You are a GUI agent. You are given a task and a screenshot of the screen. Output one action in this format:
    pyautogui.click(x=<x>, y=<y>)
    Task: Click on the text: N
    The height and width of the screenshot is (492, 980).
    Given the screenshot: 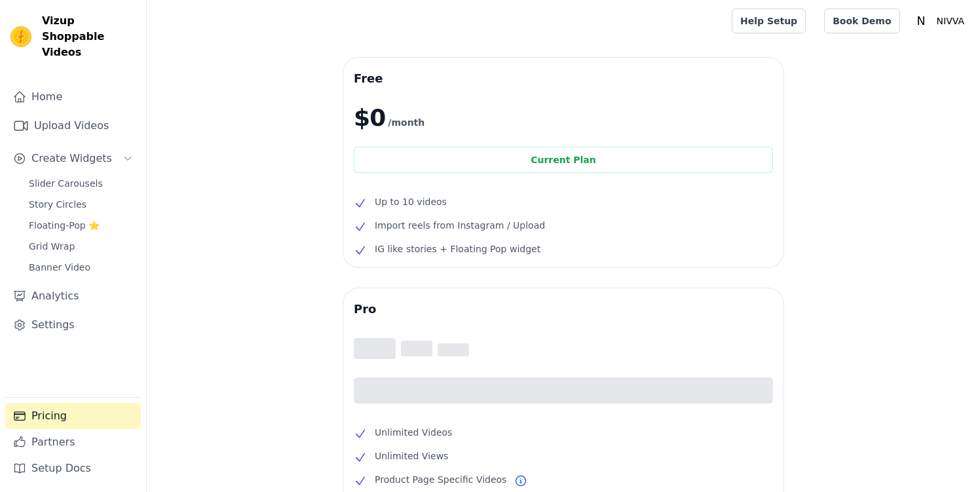 What is the action you would take?
    pyautogui.click(x=921, y=21)
    